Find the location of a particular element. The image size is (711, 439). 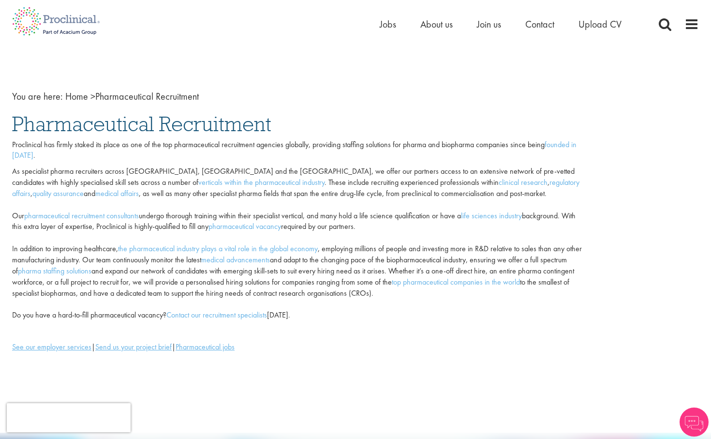

u: Send us your project brief is located at coordinates (134, 346).